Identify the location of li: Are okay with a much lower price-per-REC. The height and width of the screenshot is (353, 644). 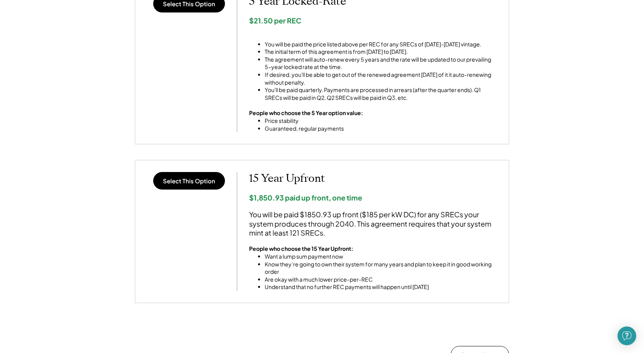
(381, 280).